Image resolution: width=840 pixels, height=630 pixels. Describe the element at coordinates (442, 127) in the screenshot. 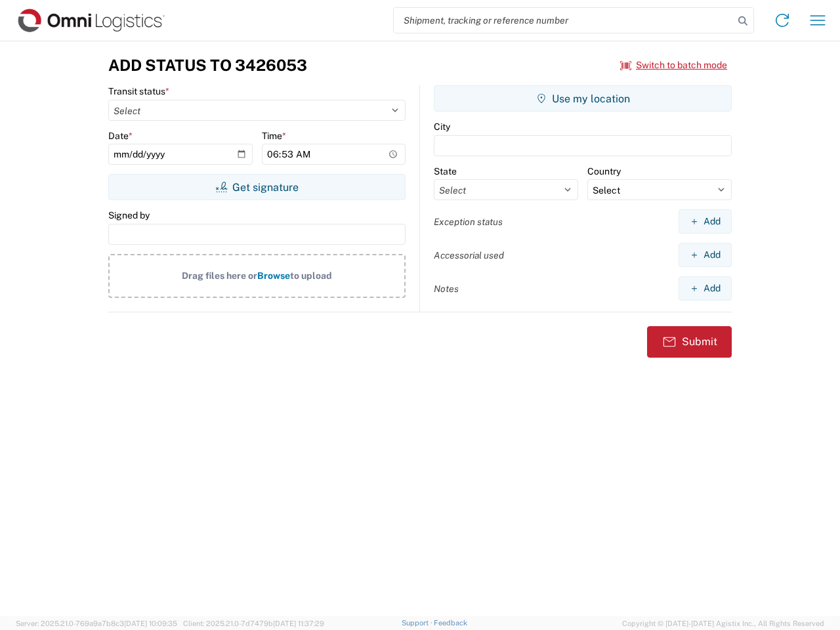

I see `label: City` at that location.